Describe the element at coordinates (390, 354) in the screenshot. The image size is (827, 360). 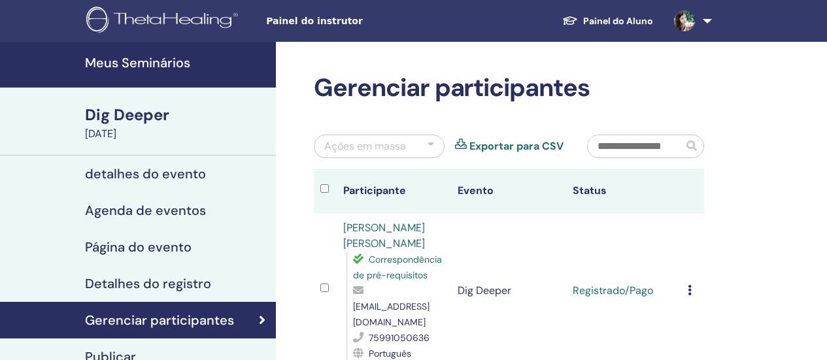
I see `span: Português` at that location.